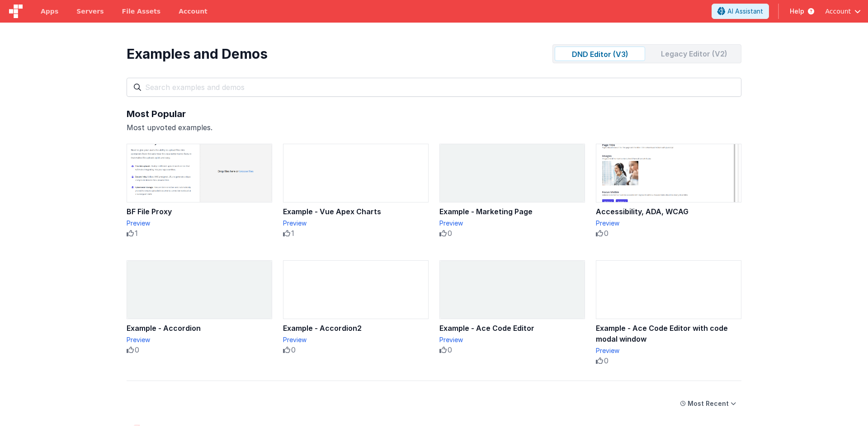 Image resolution: width=868 pixels, height=428 pixels. I want to click on span: Servers, so click(90, 11).